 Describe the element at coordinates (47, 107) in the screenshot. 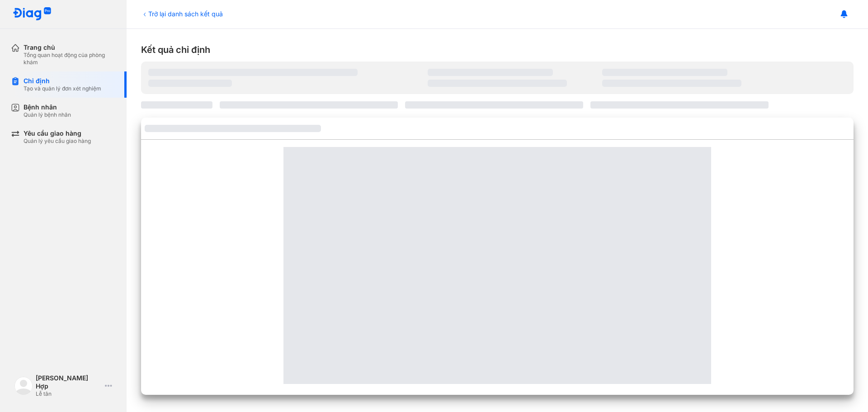

I see `div: Bệnh nhân` at that location.